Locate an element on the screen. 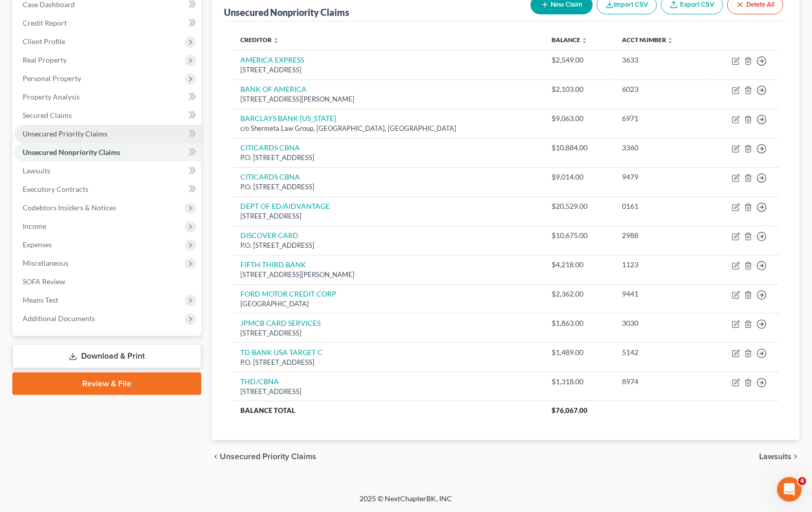 This screenshot has width=812, height=512. a: FORD MOTOR CREDIT CORP is located at coordinates (288, 294).